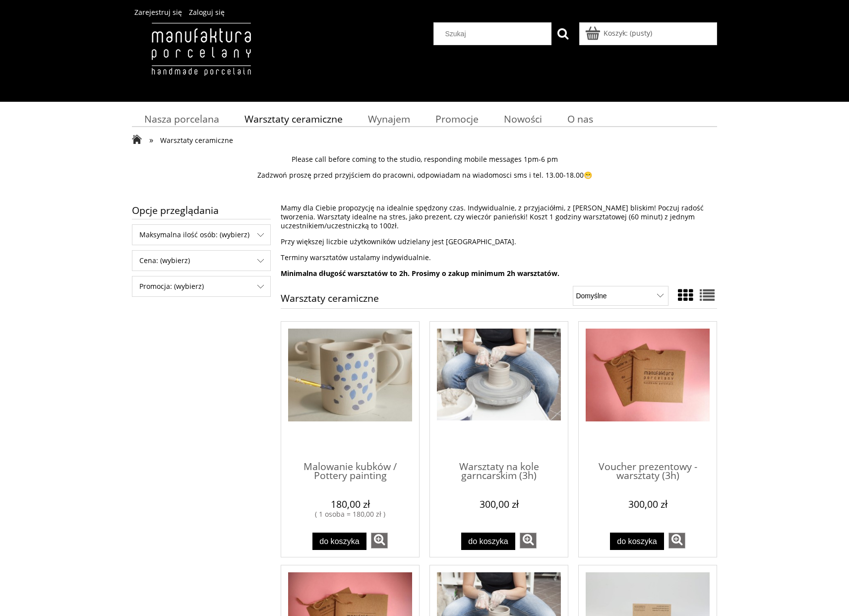 This screenshot has width=849, height=616. What do you see at coordinates (620, 295) in the screenshot?
I see `select: Sortuj wg` at bounding box center [620, 295].